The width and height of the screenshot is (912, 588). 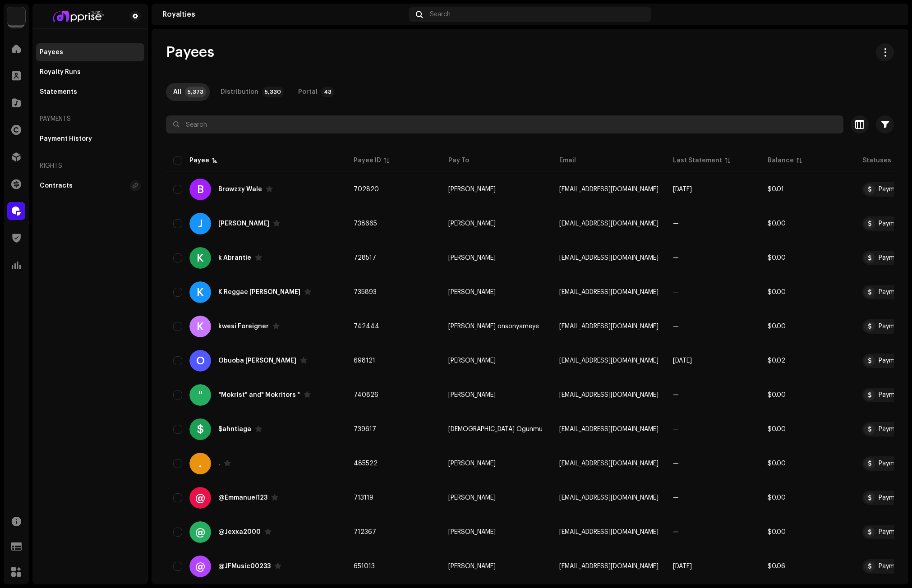 What do you see at coordinates (327, 92) in the screenshot?
I see `p-badge: 43` at bounding box center [327, 92].